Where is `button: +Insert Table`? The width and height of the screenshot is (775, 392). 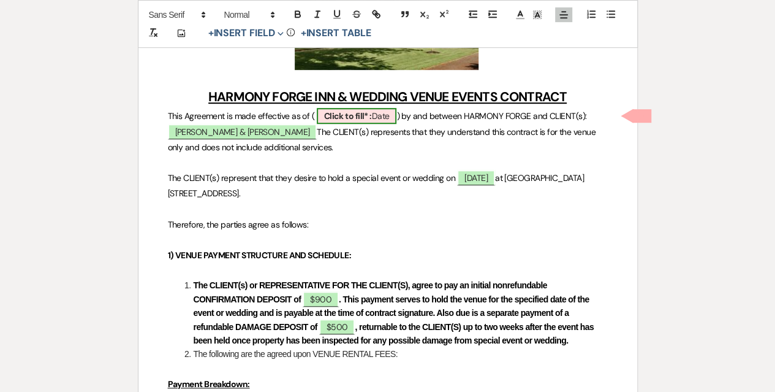 button: +Insert Table is located at coordinates (335, 33).